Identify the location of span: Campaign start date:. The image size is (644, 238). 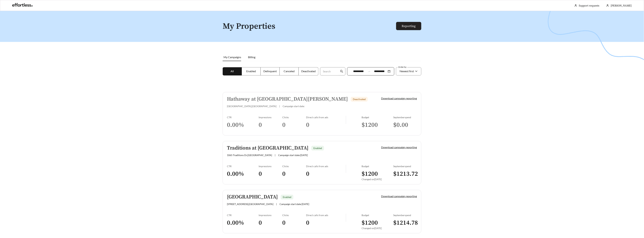
(293, 106).